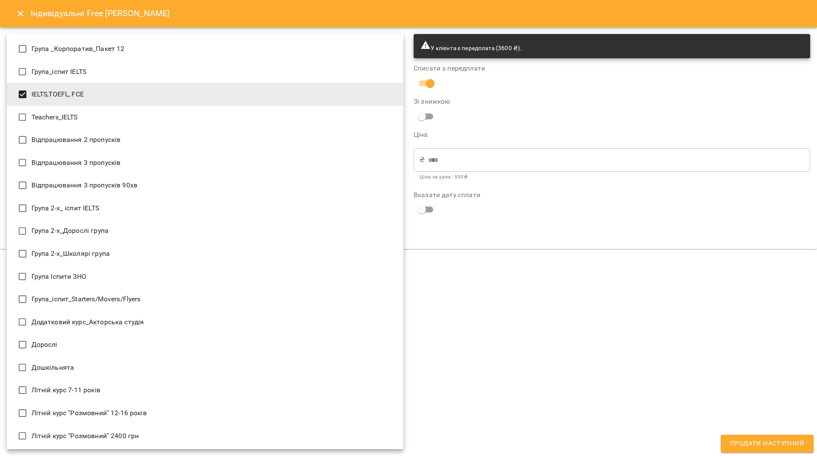 The width and height of the screenshot is (817, 456). What do you see at coordinates (205, 49) in the screenshot?
I see `li: Група _Корпоратив_Пакет 12` at bounding box center [205, 49].